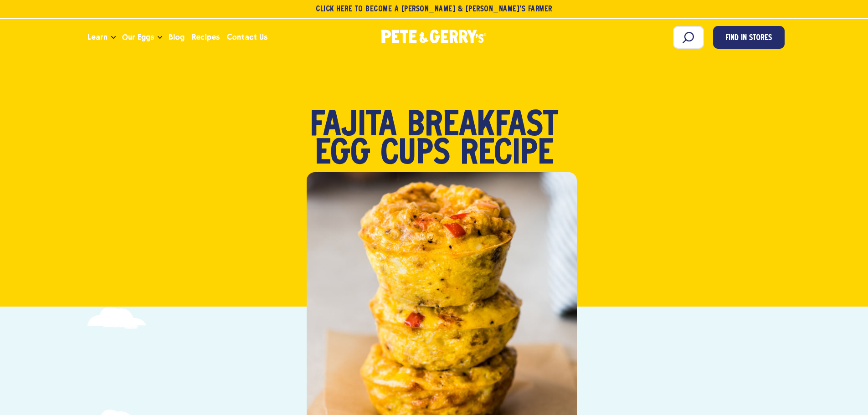  Describe the element at coordinates (247, 37) in the screenshot. I see `span: Contact Us` at that location.